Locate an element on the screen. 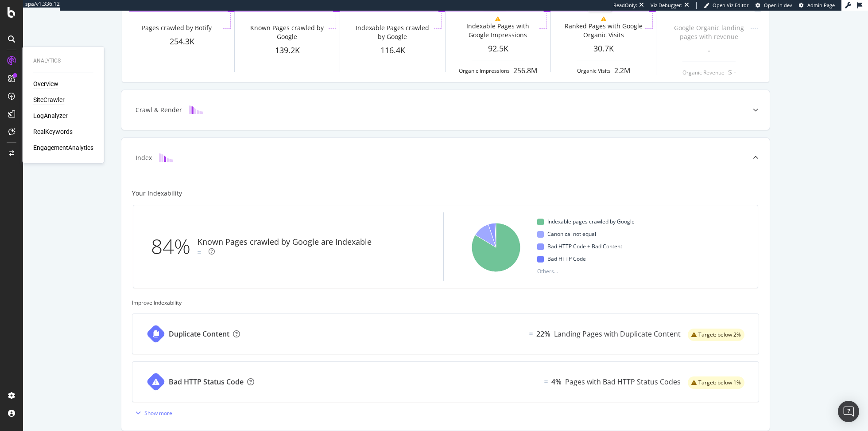  div: 4% is located at coordinates (556, 382).